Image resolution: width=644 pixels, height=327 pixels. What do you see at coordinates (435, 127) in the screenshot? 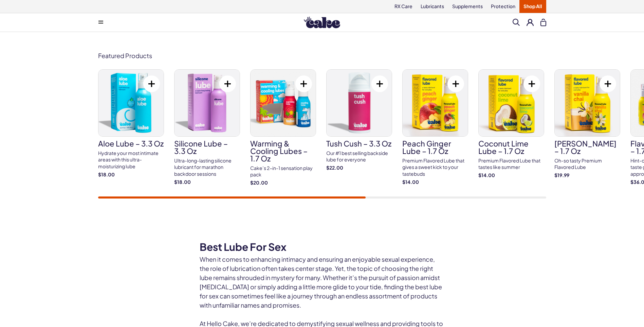
I see `a: Peach Ginger Lube – 1.7 oz Peach Ginger Lube – 1.7 oz Premium Flavored Lube that gives a sweet ki...` at bounding box center [435, 127].